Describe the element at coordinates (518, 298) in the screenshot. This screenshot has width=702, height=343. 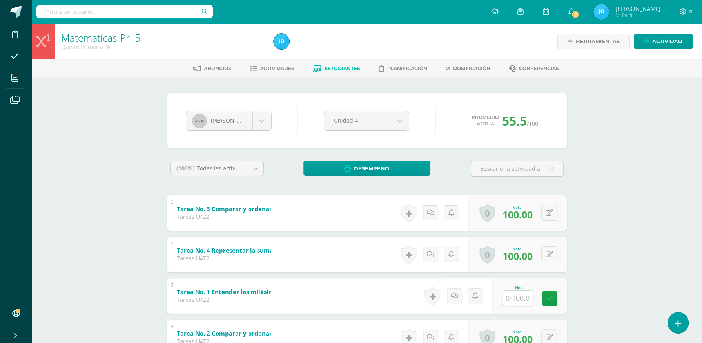
I see `input: 0-100.0` at that location.